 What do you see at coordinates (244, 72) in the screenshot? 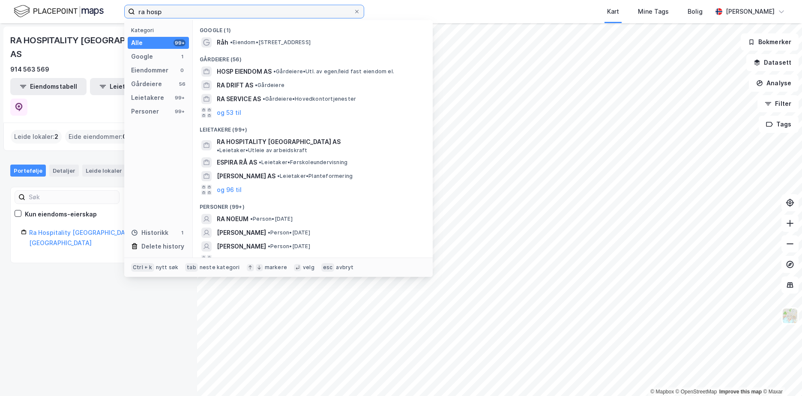
I see `span: HOSP EIENDOM AS` at bounding box center [244, 72].